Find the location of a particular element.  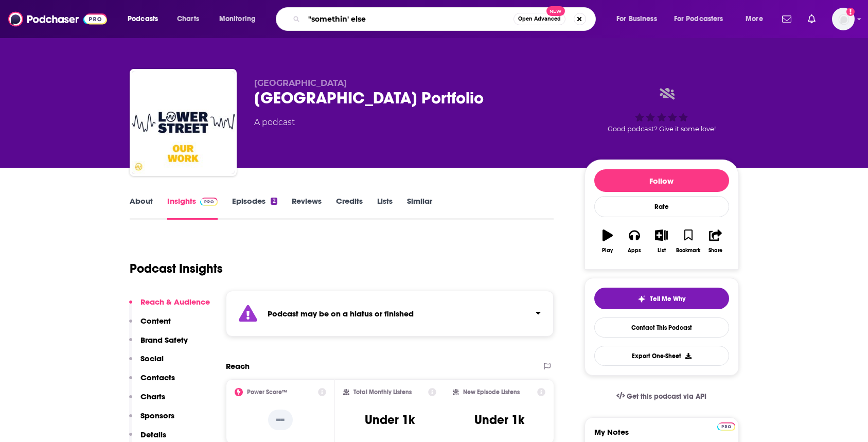

p: Contacts is located at coordinates (158, 377).